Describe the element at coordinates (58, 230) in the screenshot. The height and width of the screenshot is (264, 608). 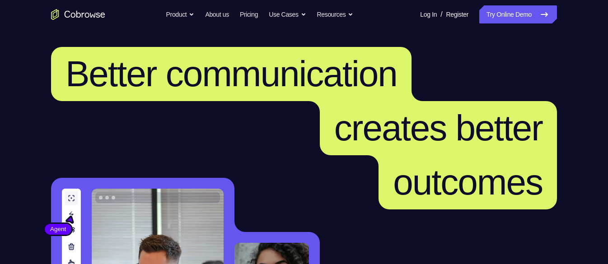
I see `span: Agent` at that location.